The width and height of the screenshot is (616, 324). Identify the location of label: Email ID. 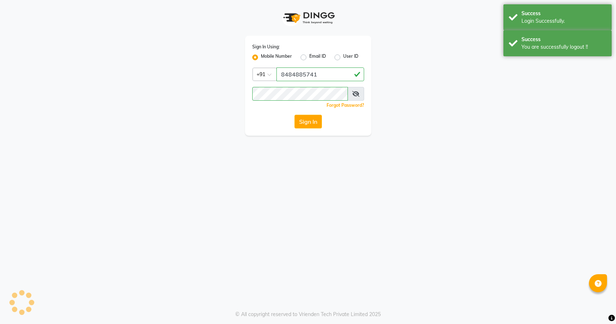
(317, 57).